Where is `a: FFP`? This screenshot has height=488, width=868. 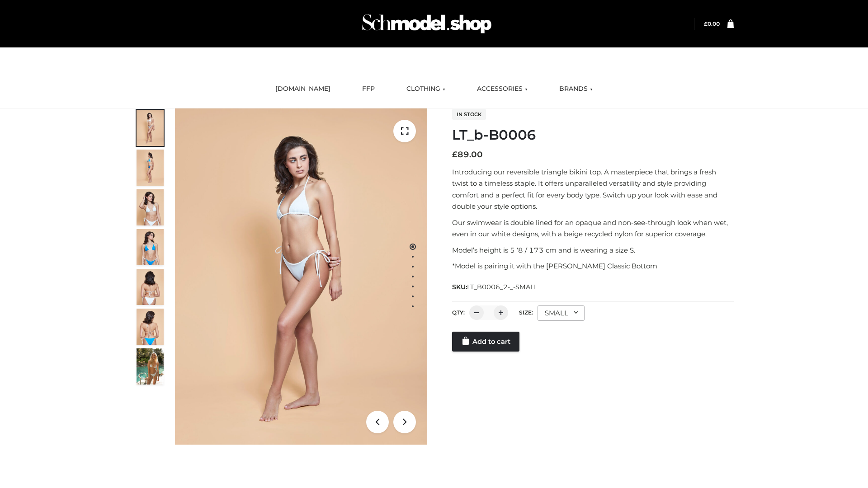 a: FFP is located at coordinates (368, 89).